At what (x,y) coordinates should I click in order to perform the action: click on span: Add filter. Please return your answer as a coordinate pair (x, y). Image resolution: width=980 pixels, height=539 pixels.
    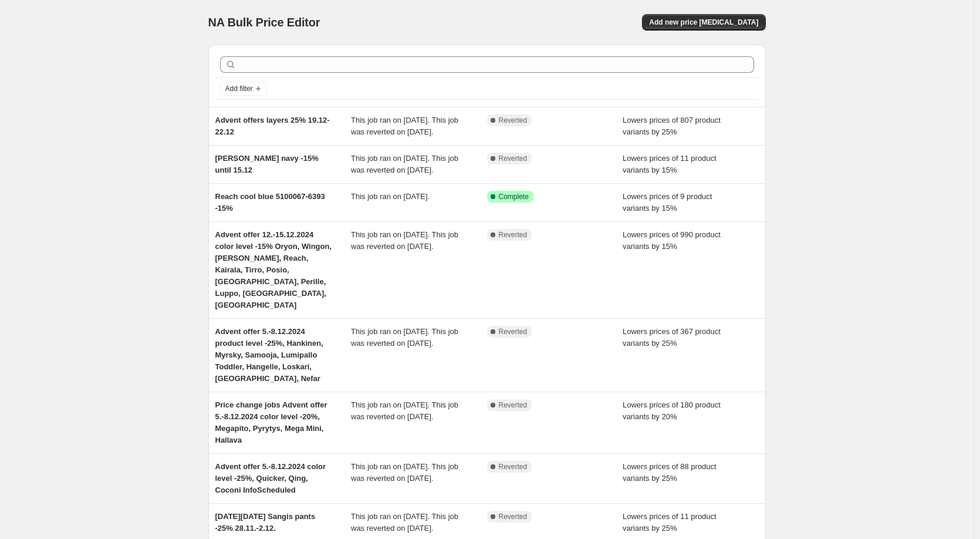
    Looking at the image, I should click on (238, 89).